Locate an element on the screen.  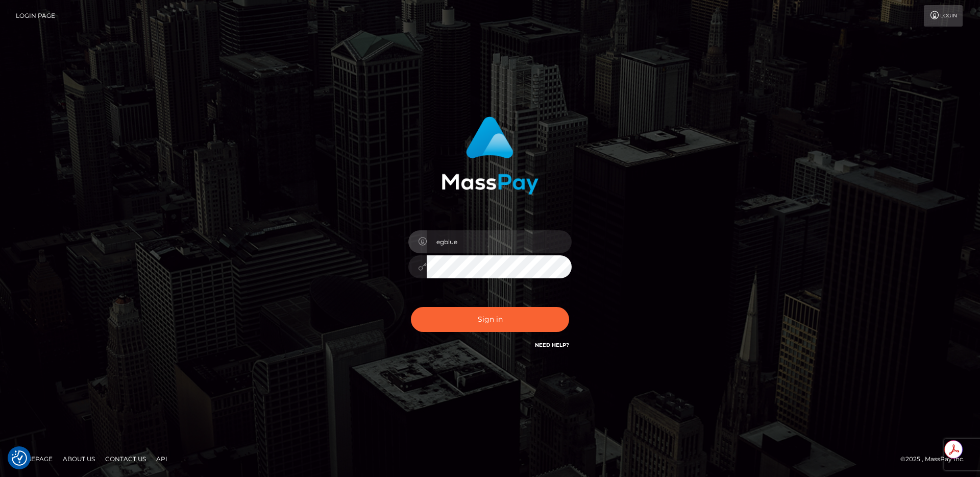
input: Username... is located at coordinates (499, 242).